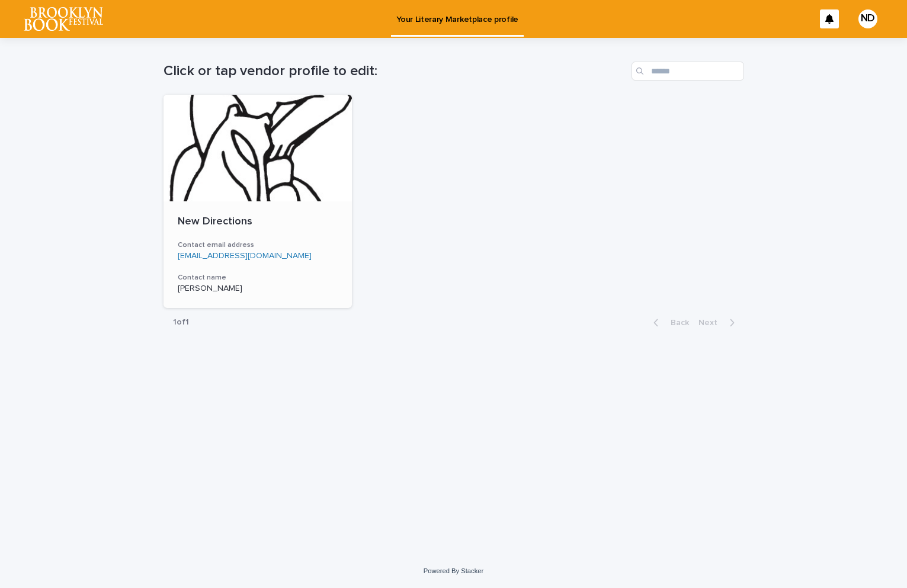 This screenshot has width=907, height=588. I want to click on h3: Contact name, so click(258, 277).